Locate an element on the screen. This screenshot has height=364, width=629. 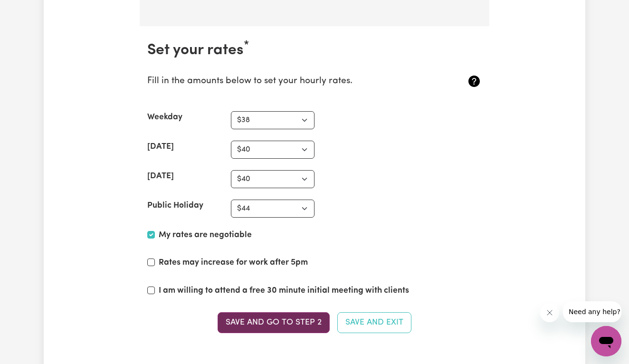
p: Fill in the amounts below to set your hourly rates. is located at coordinates (286, 81).